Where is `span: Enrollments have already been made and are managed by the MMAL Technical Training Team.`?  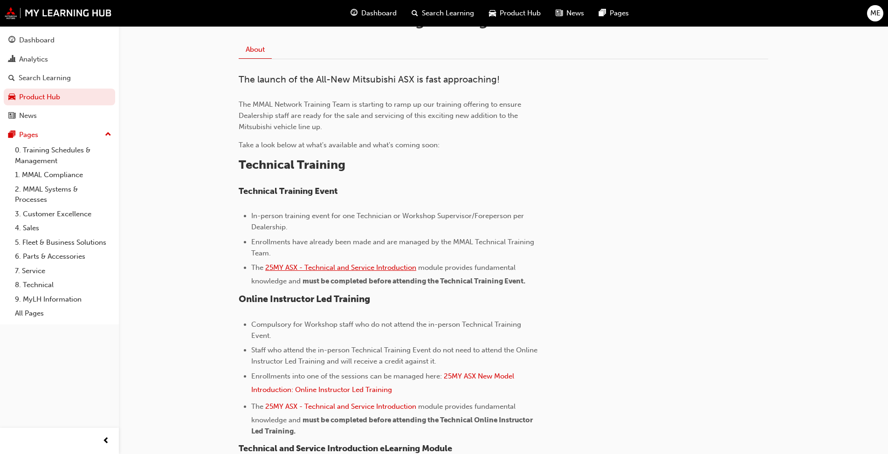
span: Enrollments have already been made and are managed by the MMAL Technical Training Team. is located at coordinates (393, 248).